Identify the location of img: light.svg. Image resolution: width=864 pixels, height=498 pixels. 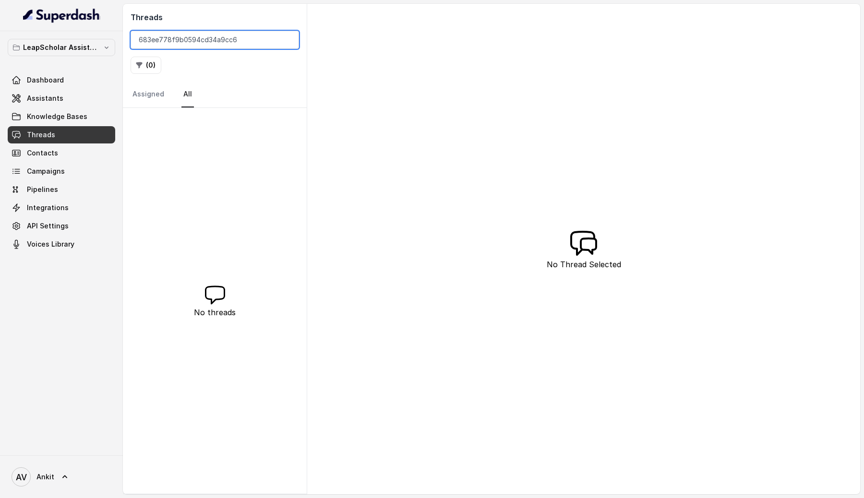
(61, 15).